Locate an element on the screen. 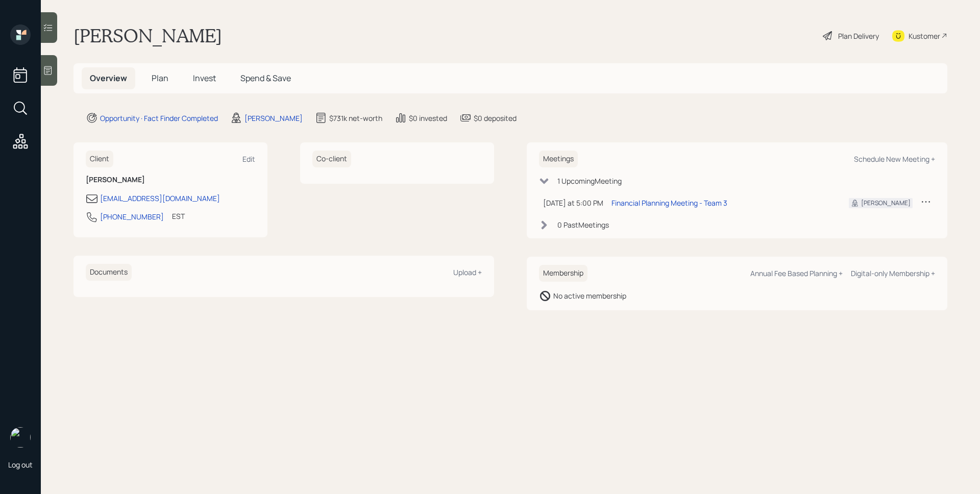 The height and width of the screenshot is (494, 980). div: Upload + is located at coordinates (468, 272).